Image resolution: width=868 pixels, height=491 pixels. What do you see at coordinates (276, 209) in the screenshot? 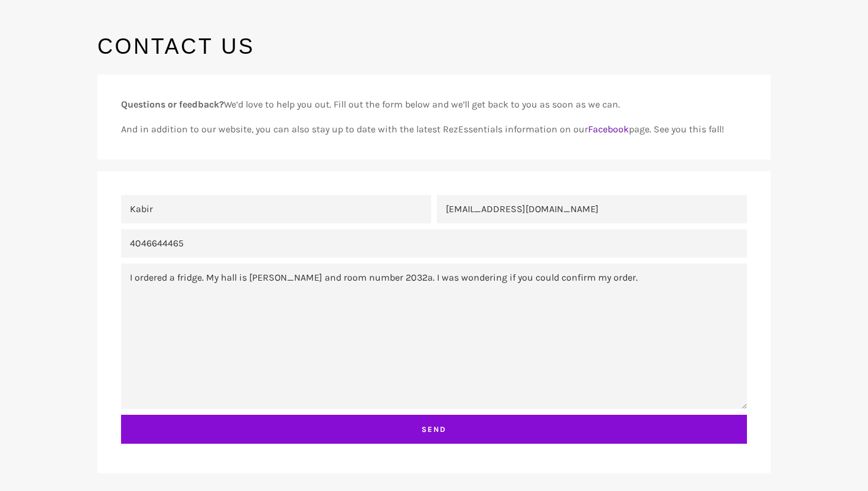
I see `input: Name` at bounding box center [276, 209].